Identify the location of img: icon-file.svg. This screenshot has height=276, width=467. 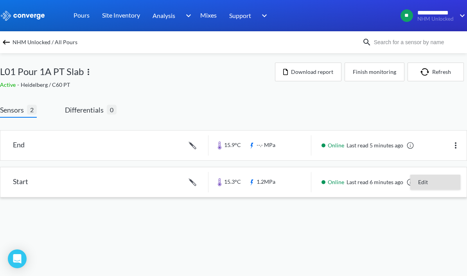
(285, 72).